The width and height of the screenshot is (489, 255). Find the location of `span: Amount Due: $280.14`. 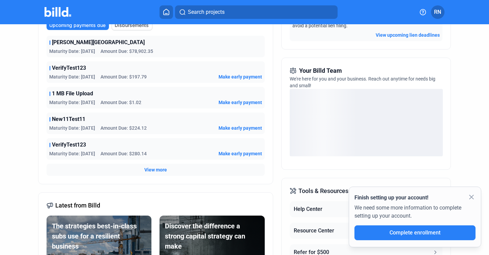

span: Amount Due: $280.14 is located at coordinates (123, 154).